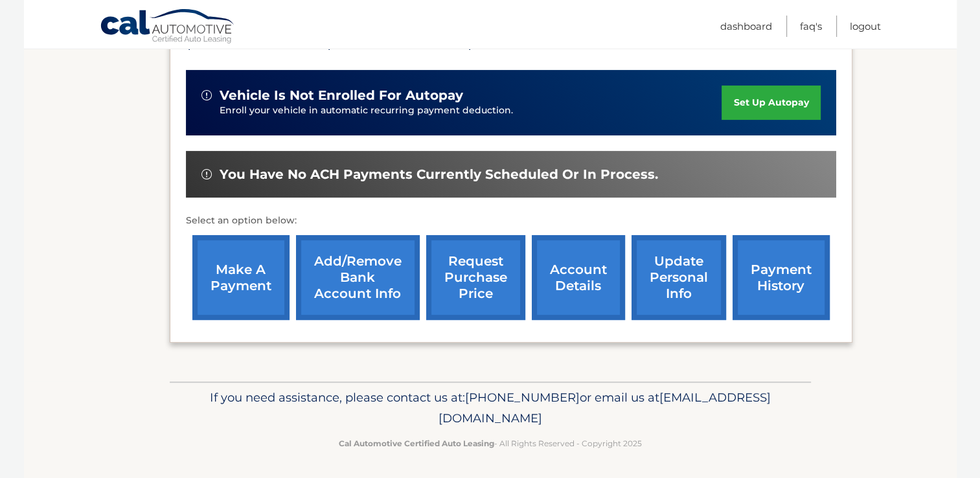  Describe the element at coordinates (578, 277) in the screenshot. I see `a: account details` at that location.